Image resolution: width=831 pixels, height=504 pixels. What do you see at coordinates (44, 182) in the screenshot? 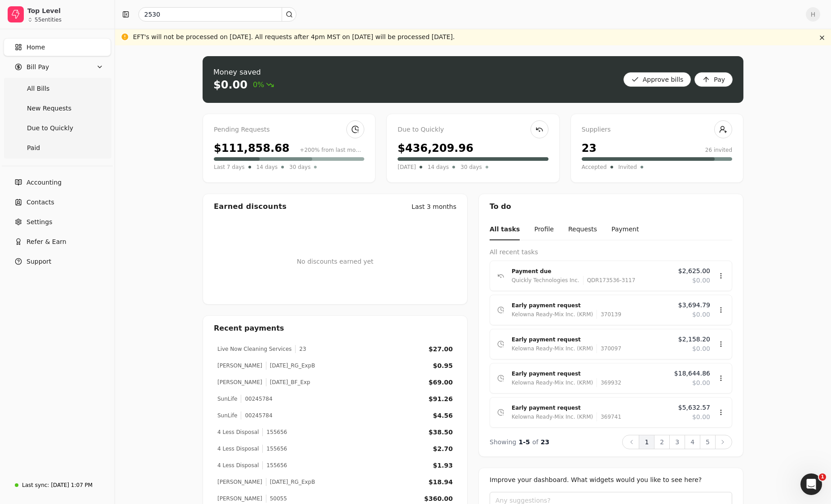
I see `span: Accounting` at bounding box center [44, 182].